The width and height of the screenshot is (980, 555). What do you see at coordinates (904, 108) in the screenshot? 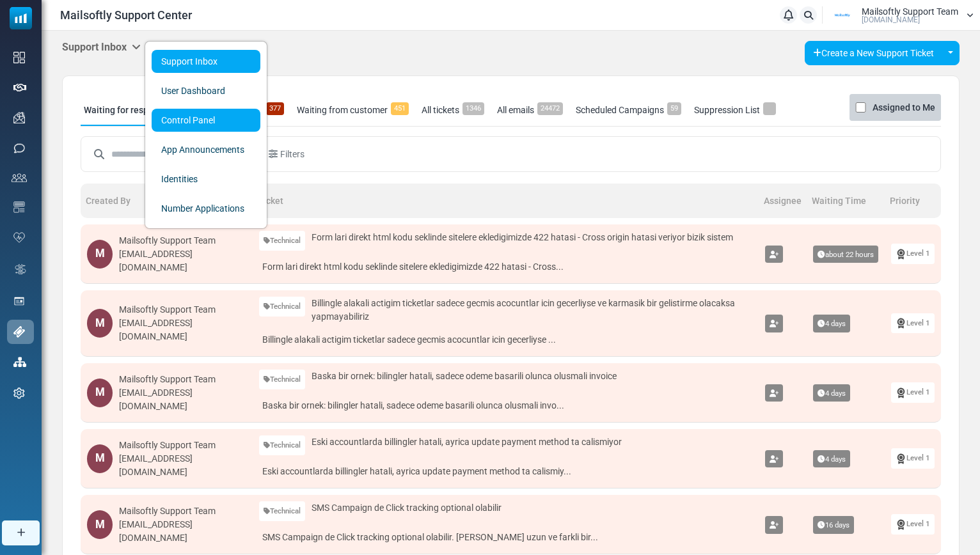
I see `label: Assigned to Me` at bounding box center [904, 108].